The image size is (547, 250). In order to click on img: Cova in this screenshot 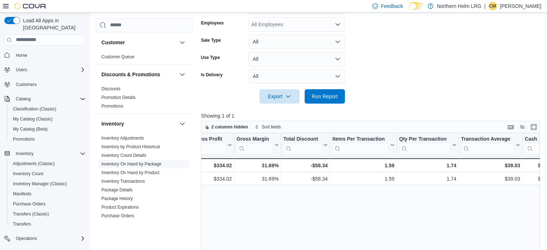, I will do `click(31, 6)`.